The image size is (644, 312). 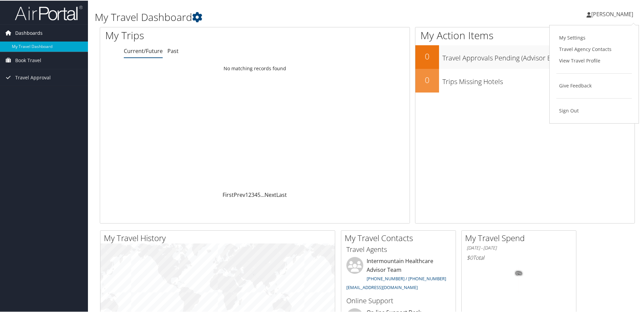 What do you see at coordinates (525, 35) in the screenshot?
I see `h1: My Action Items` at bounding box center [525, 35].